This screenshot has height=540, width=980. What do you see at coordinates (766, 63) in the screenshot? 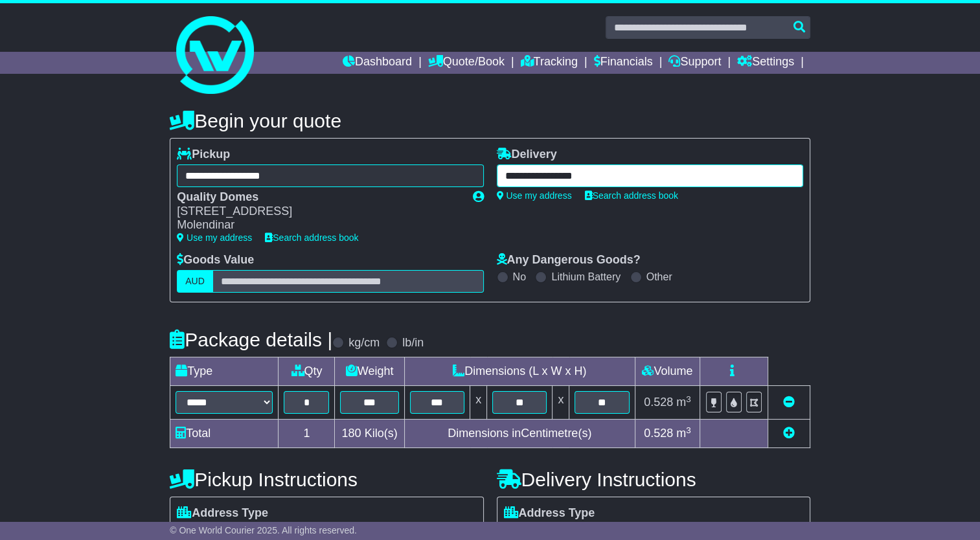
I see `a: Settings` at bounding box center [766, 63].